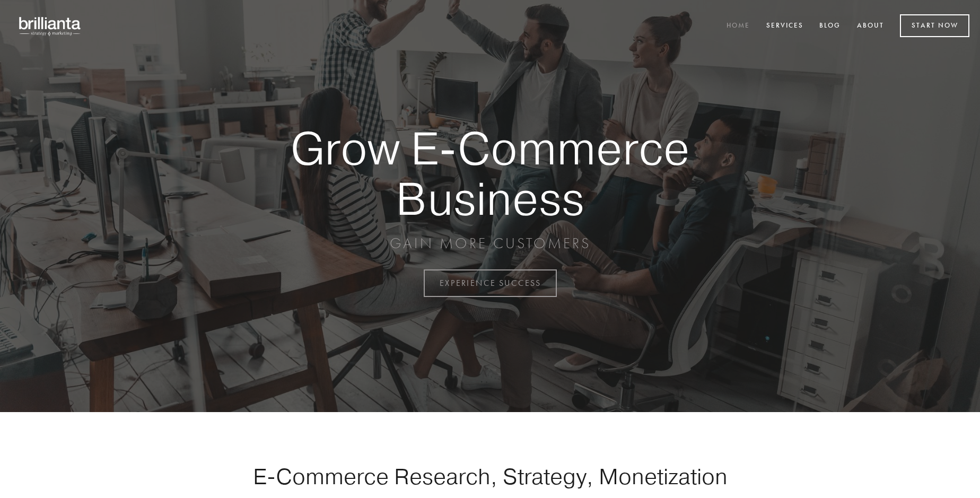 This screenshot has width=980, height=498. Describe the element at coordinates (739, 26) in the screenshot. I see `a: Home` at that location.